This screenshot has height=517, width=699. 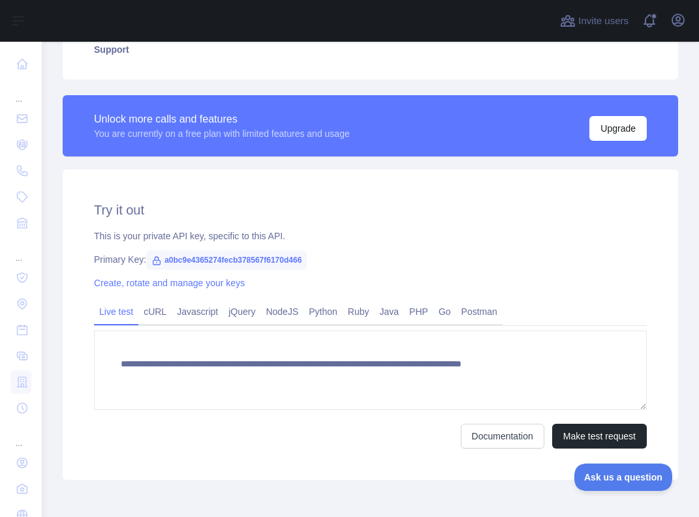 I want to click on a: Create, rotate and manage your keys, so click(x=169, y=283).